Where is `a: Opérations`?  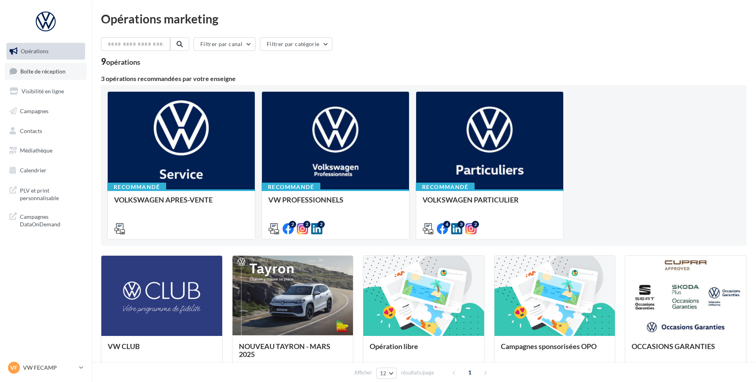
a: Opérations is located at coordinates (46, 51).